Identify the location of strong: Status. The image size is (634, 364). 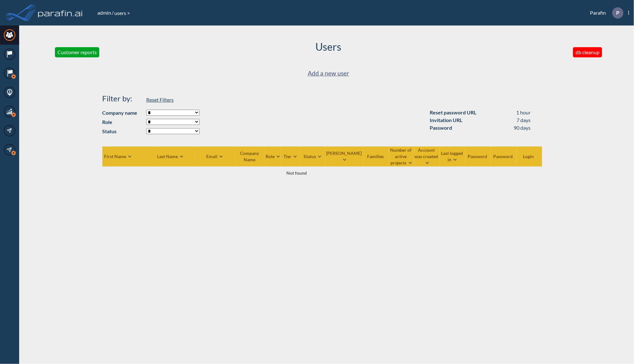
(123, 131).